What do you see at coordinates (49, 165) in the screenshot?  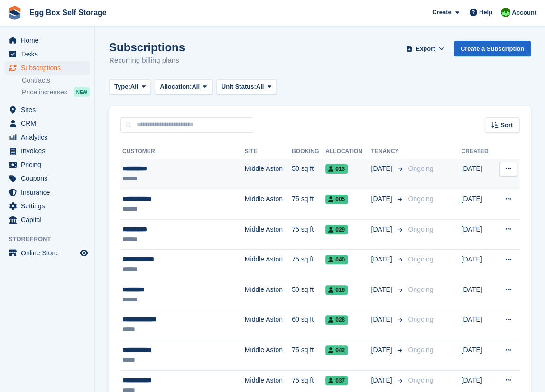 I see `span: Pricing` at bounding box center [49, 165].